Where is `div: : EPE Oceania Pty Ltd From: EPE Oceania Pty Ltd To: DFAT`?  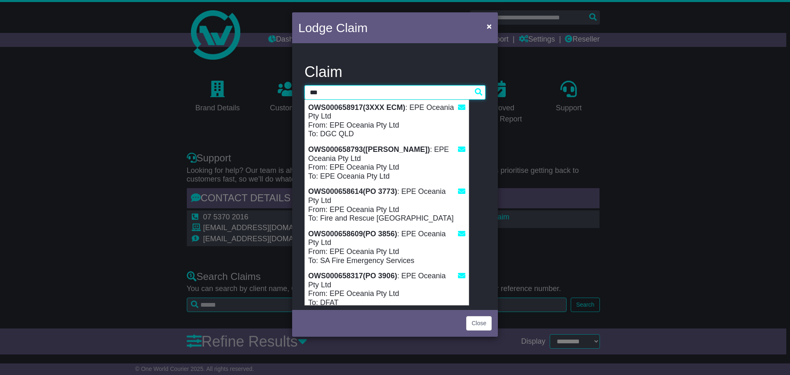 div: : EPE Oceania Pty Ltd From: EPE Oceania Pty Ltd To: DFAT is located at coordinates (387, 289).